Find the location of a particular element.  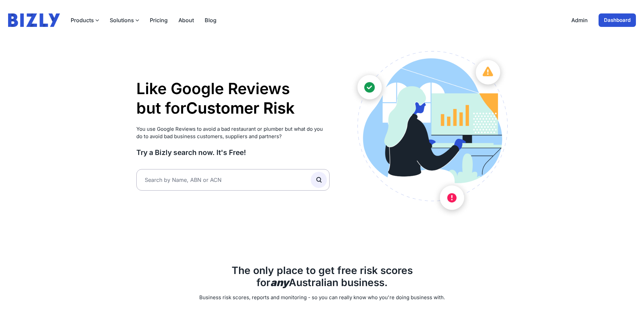

p: You use Google Reviews to avoid a bad restaurant or plumber but what do you do to avoid bad busin... is located at coordinates (233, 133).